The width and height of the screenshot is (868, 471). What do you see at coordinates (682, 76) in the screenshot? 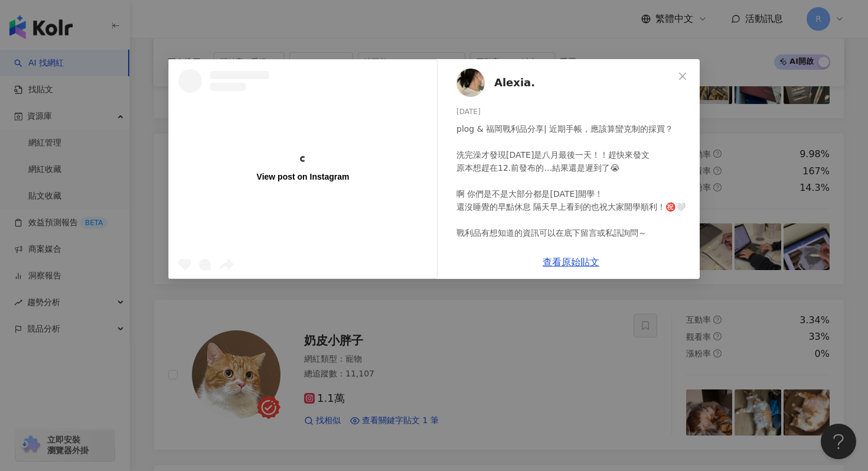
I see `button: Close` at bounding box center [682, 76].